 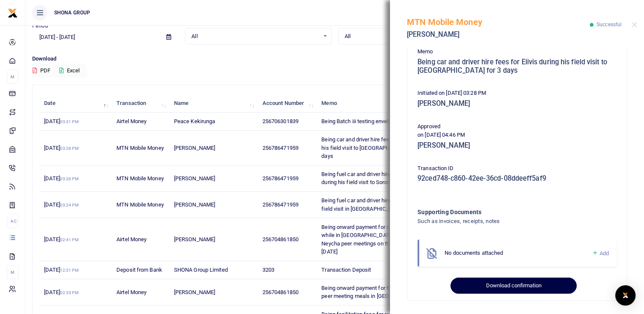 I want to click on div: Open Intercom Messenger, so click(x=625, y=296).